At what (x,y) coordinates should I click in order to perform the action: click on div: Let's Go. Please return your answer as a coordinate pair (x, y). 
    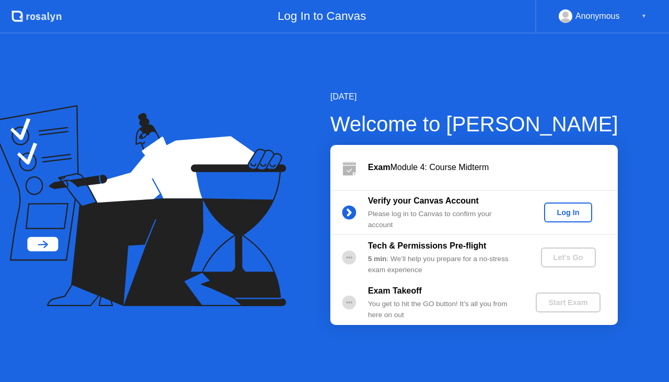
    Looking at the image, I should click on (568, 257).